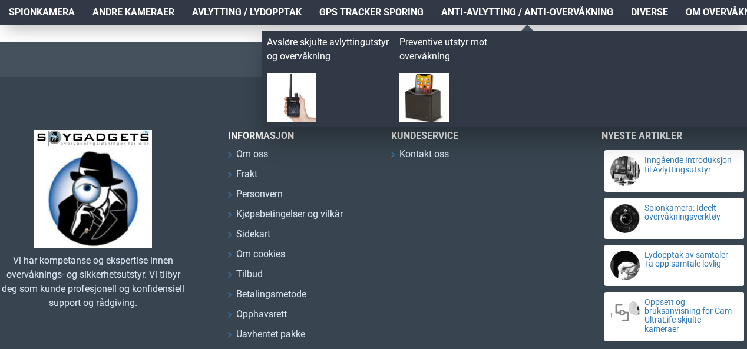 The width and height of the screenshot is (747, 349). Describe the element at coordinates (371, 12) in the screenshot. I see `span: GPS Tracker Sporing` at that location.